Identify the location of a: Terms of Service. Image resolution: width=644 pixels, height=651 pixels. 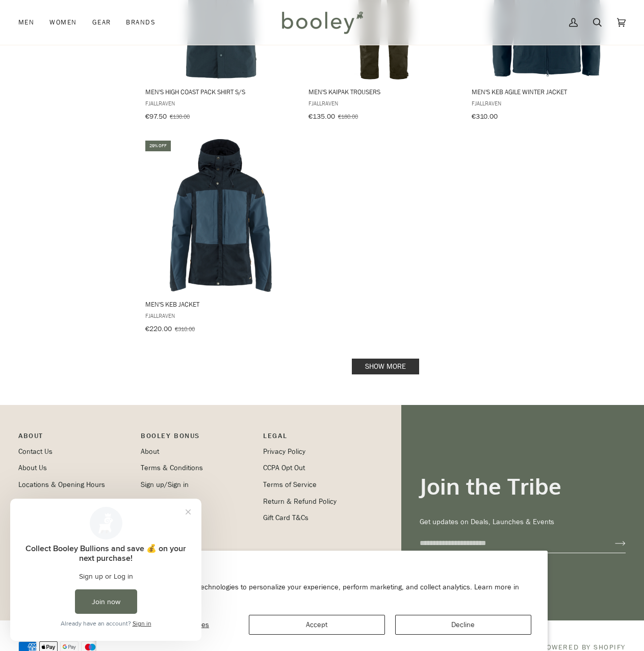
(289, 484).